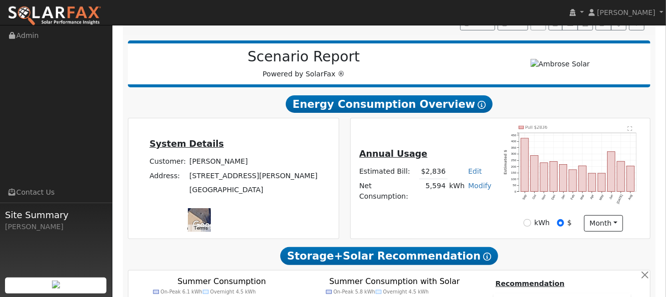 The width and height of the screenshot is (666, 297). Describe the element at coordinates (527, 223) in the screenshot. I see `input: kWh` at that location.